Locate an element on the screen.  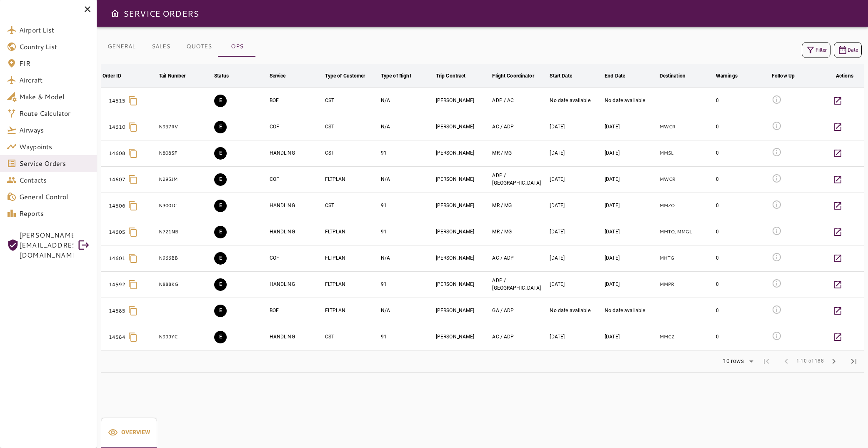
p: MMZO is located at coordinates (686, 205).